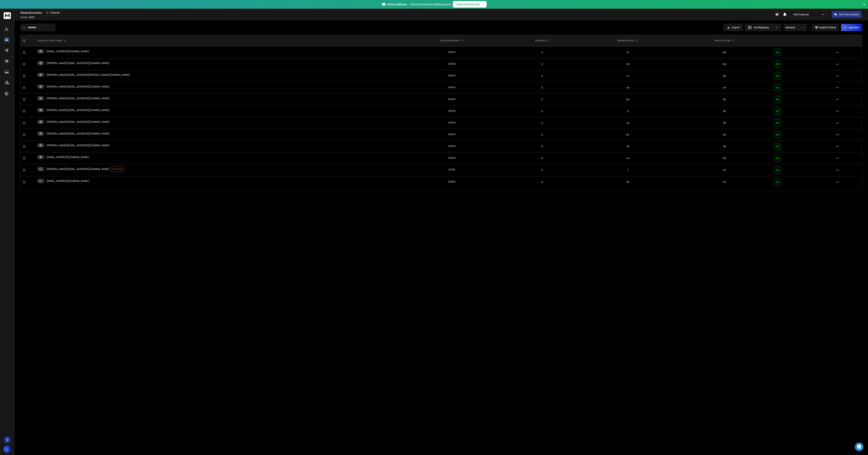 This screenshot has width=868, height=455. Describe the element at coordinates (801, 14) in the screenshot. I see `p: HireTodayVA` at that location.